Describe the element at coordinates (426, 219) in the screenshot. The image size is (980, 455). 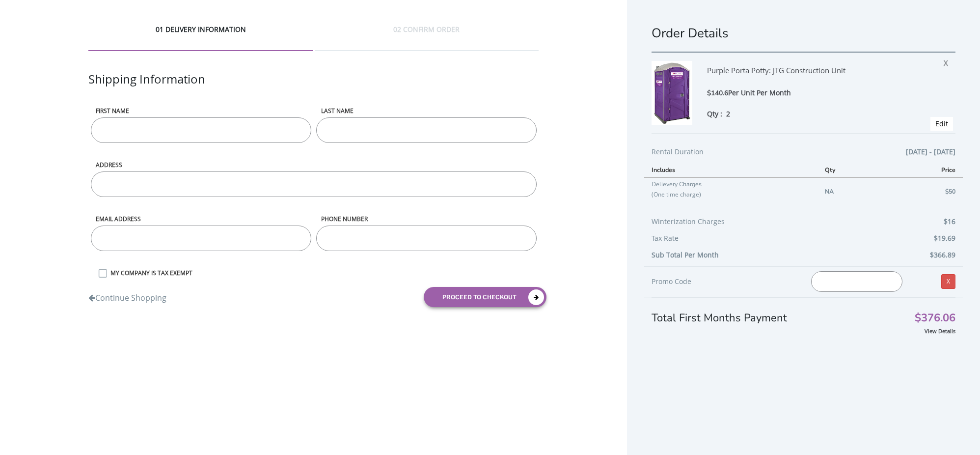
I see `label: phone number` at that location.